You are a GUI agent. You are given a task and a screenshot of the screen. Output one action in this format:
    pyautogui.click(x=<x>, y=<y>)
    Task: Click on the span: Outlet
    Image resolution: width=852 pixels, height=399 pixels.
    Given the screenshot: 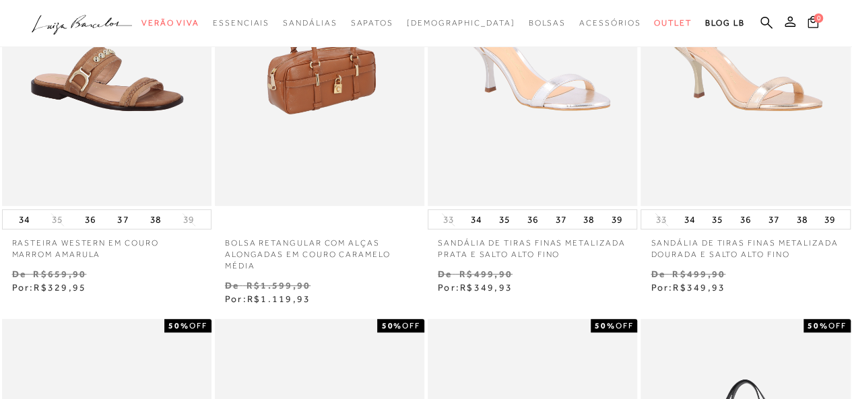 What is the action you would take?
    pyautogui.click(x=673, y=23)
    